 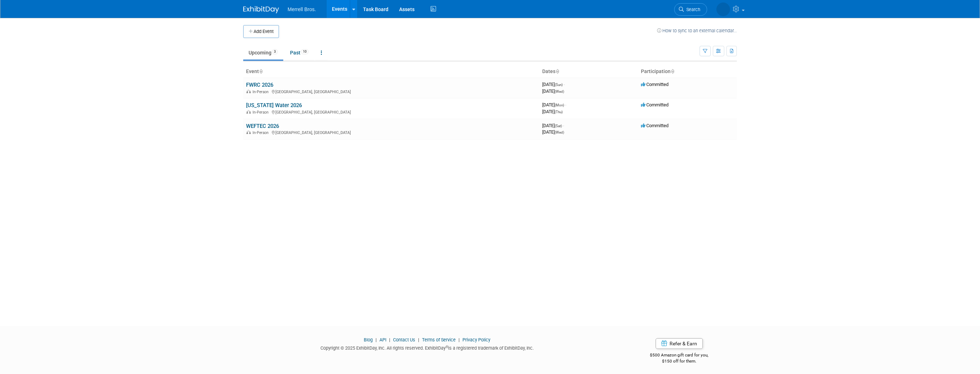 I want to click on th: Participation, so click(x=687, y=72).